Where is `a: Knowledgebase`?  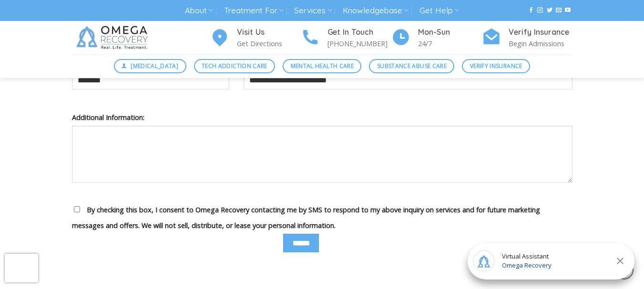 a: Knowledgebase is located at coordinates (376, 10).